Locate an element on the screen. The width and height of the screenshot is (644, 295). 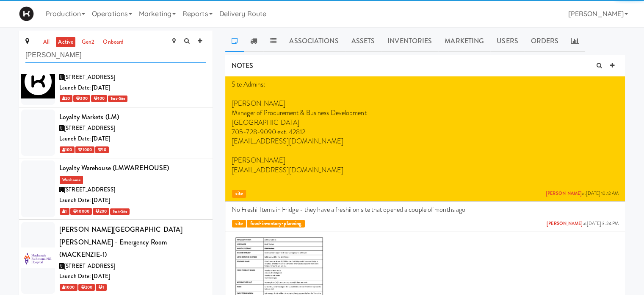
span: 300 is located at coordinates (81, 98).